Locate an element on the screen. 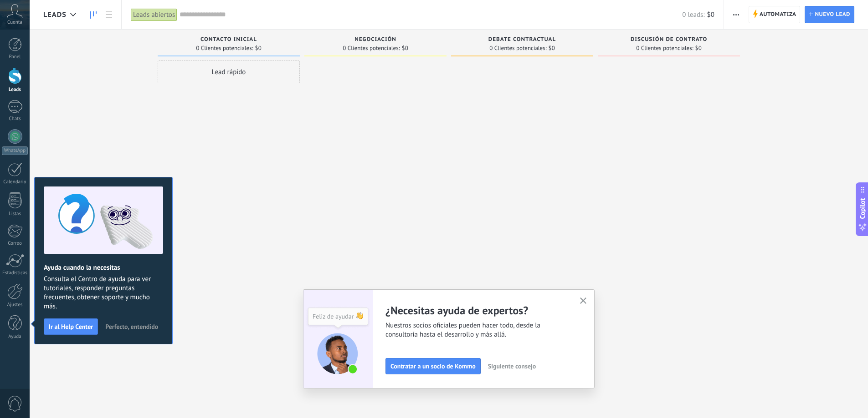  div: Leads abiertos is located at coordinates (154, 14).